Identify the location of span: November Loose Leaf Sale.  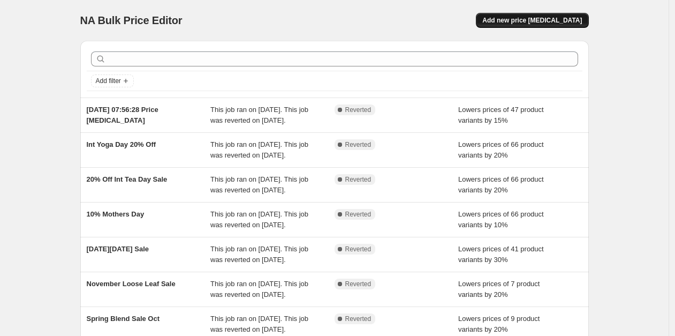
(131, 283).